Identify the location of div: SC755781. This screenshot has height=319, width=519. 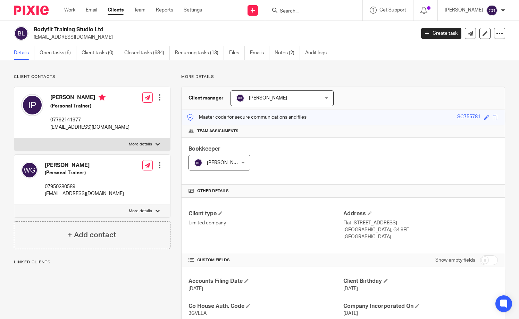
(469, 117).